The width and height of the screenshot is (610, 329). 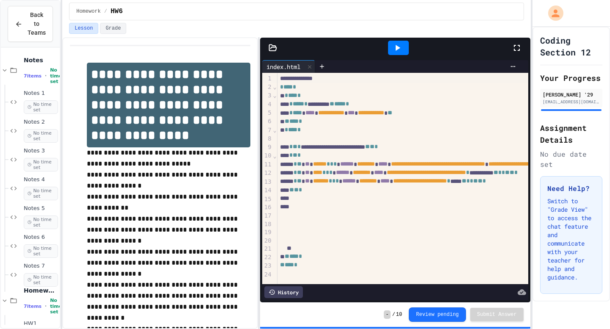 What do you see at coordinates (41, 60) in the screenshot?
I see `span: Notes` at bounding box center [41, 60].